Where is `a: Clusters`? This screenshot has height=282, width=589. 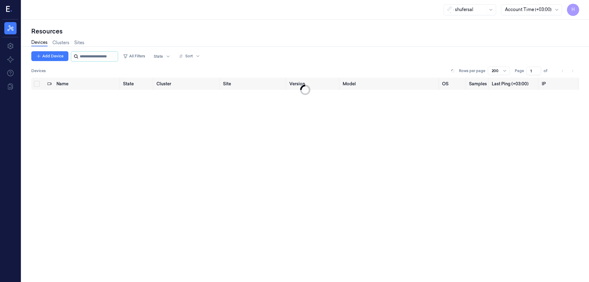
a: Clusters is located at coordinates (61, 43).